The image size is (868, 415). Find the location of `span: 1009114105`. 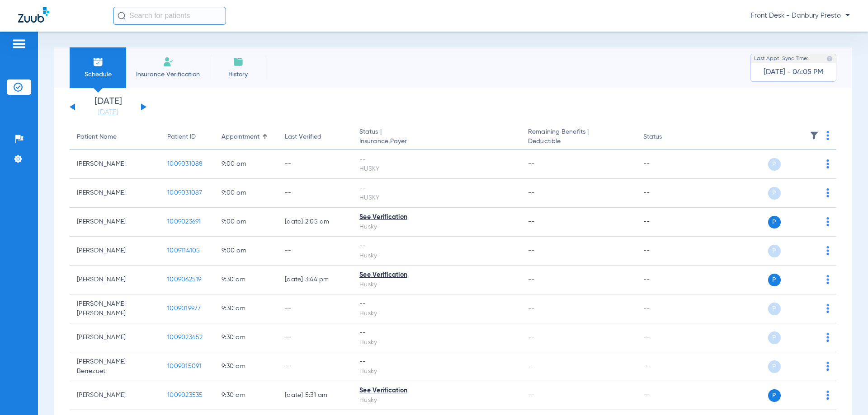

span: 1009114105 is located at coordinates (183, 251).